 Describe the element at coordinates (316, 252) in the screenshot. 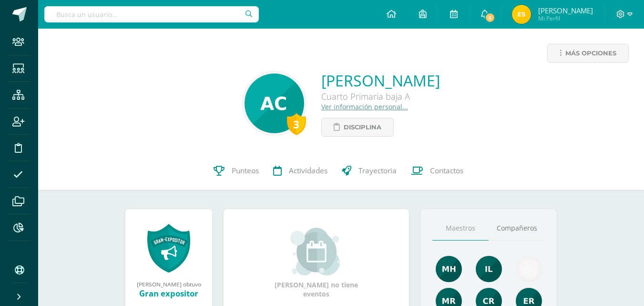

I see `img: event_small.png` at that location.